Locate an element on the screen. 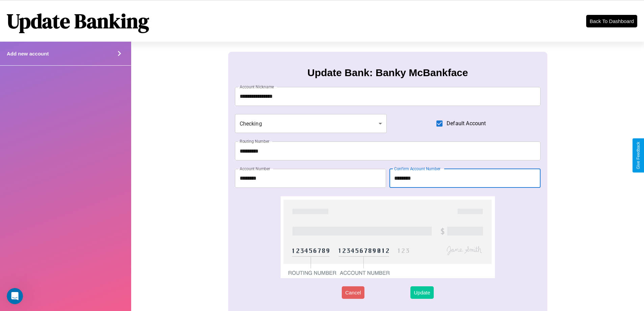  h4: Add new account is located at coordinates (28, 54).